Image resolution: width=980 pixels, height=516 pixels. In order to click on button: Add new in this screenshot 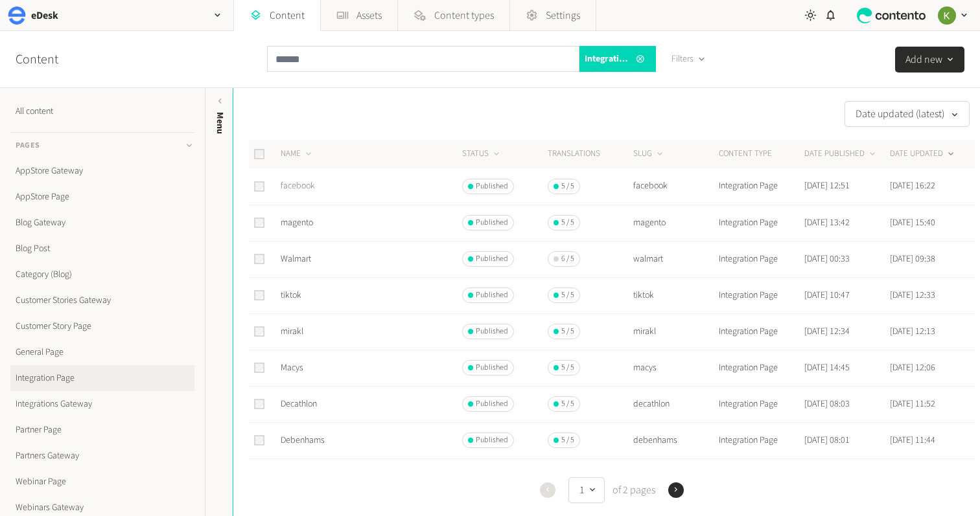, I will do `click(930, 60)`.